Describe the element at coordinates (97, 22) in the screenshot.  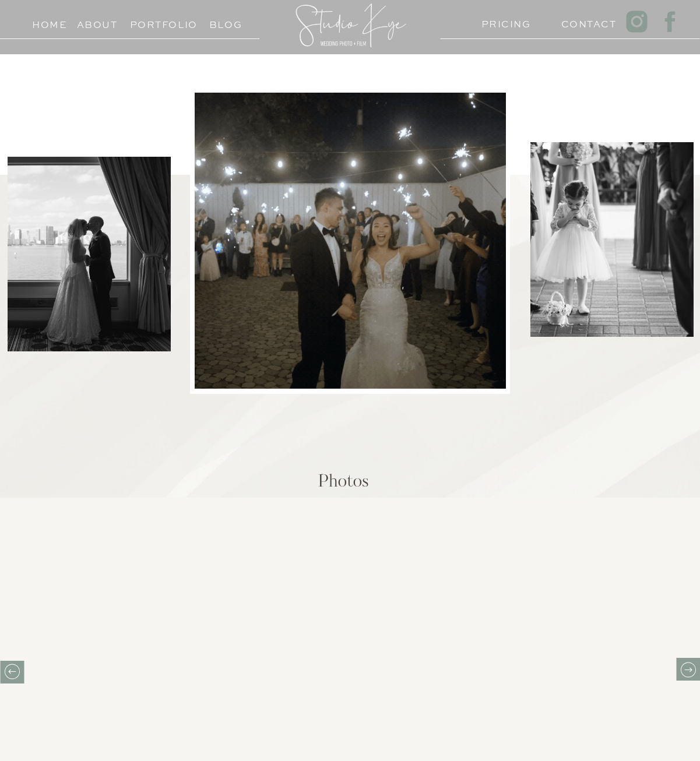
I see `a: About` at that location.